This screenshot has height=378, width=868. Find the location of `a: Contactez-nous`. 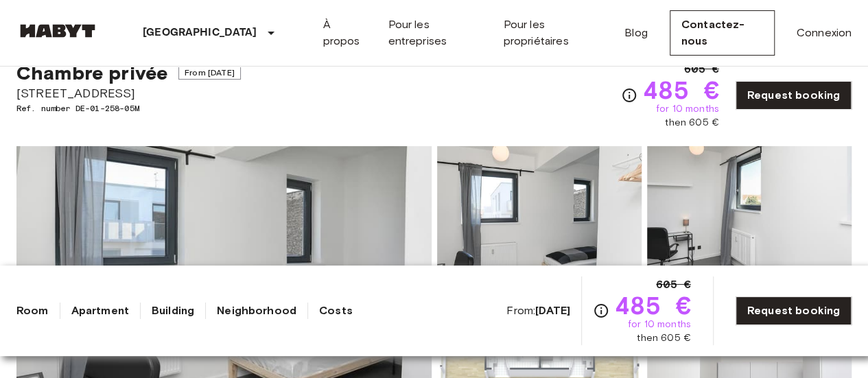

a: Contactez-nous is located at coordinates (722, 33).